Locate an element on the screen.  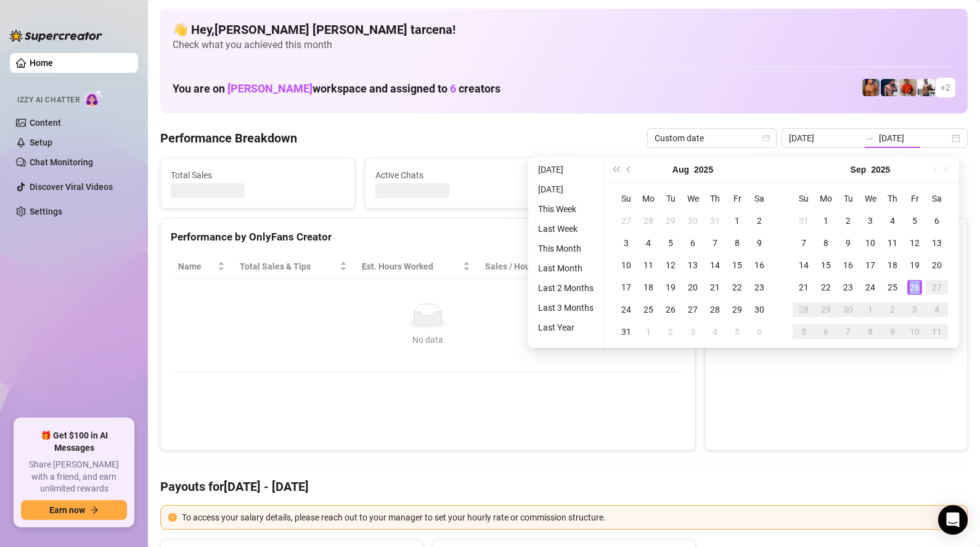
a: Discover Viral Videos is located at coordinates (71, 187).